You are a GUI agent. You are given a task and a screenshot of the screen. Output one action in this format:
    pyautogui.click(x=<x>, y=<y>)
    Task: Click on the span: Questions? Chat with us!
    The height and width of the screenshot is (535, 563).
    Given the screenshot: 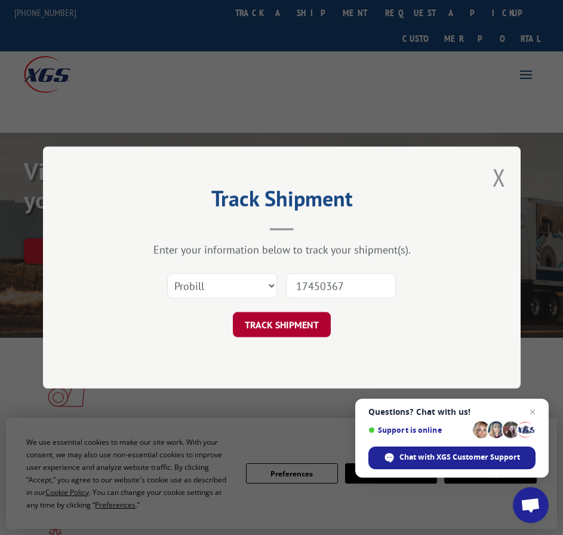 What is the action you would take?
    pyautogui.click(x=452, y=412)
    